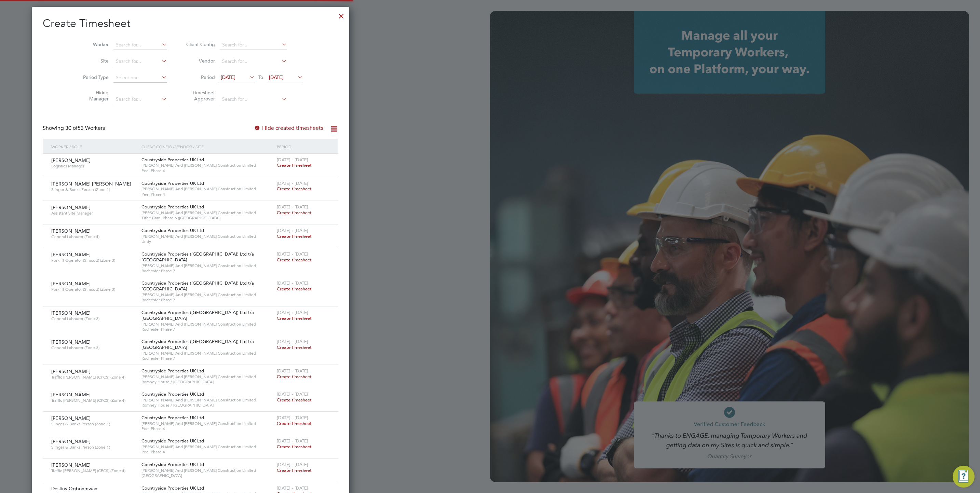 The image size is (980, 493). What do you see at coordinates (200, 96) in the screenshot?
I see `label: Timesheet Approver` at bounding box center [200, 96].